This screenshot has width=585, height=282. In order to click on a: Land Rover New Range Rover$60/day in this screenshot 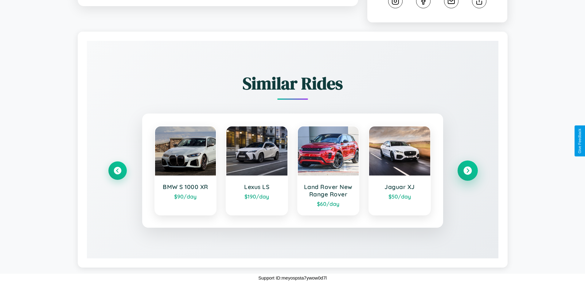, I will do `click(328, 171)`.